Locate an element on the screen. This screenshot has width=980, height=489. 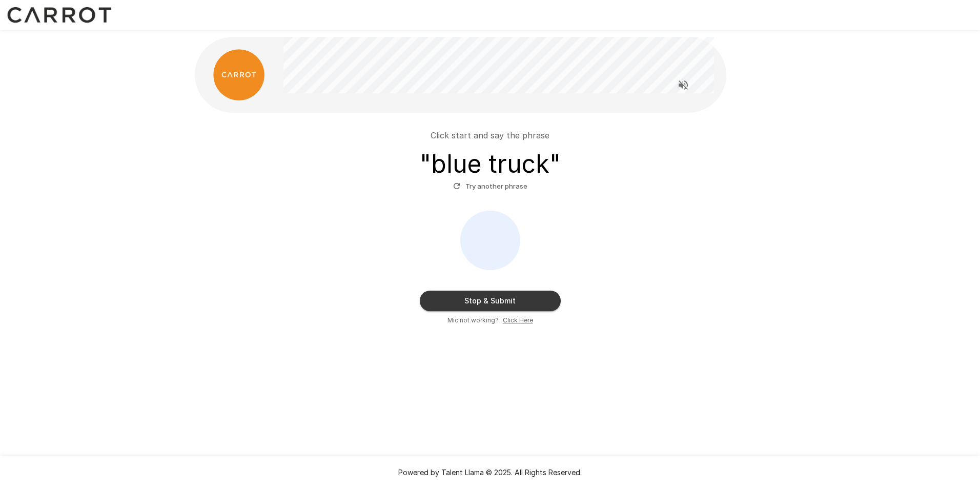
button: Try another phrase is located at coordinates (490, 186).